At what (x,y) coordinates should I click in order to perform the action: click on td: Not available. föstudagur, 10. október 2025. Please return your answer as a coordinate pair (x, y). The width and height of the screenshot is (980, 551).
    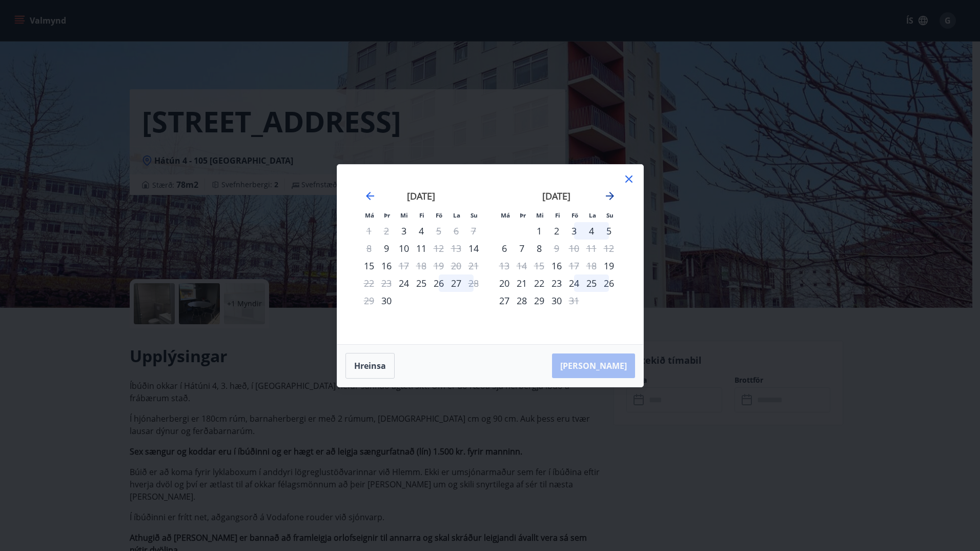
    Looking at the image, I should click on (574, 249).